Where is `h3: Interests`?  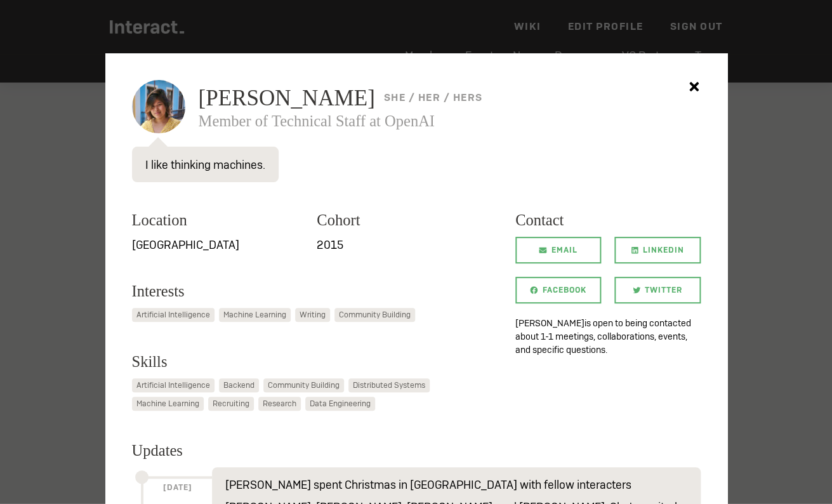 h3: Interests is located at coordinates (317, 291).